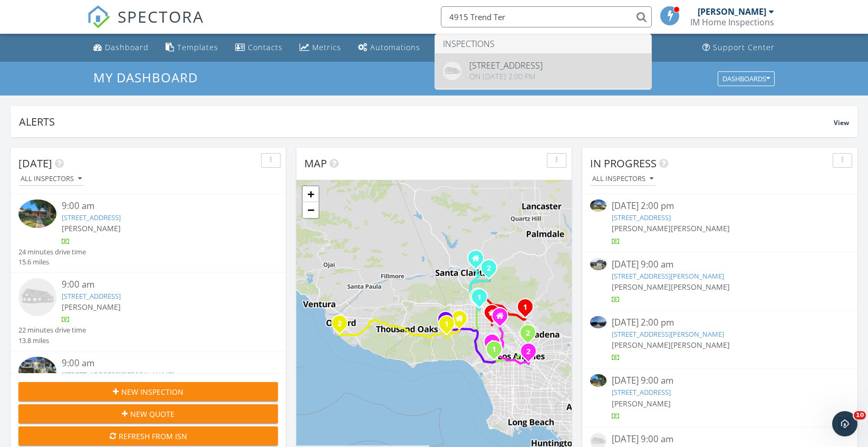 The height and width of the screenshot is (447, 868). What do you see at coordinates (497, 352) in the screenshot?
I see `div: 3257 Cattaraugus Ave, Los Angeles, CA 90034` at bounding box center [497, 352].